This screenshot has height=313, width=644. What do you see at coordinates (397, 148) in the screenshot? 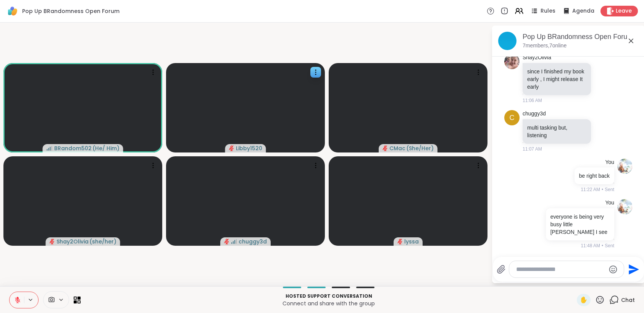
I see `span: CMac` at bounding box center [397, 148].